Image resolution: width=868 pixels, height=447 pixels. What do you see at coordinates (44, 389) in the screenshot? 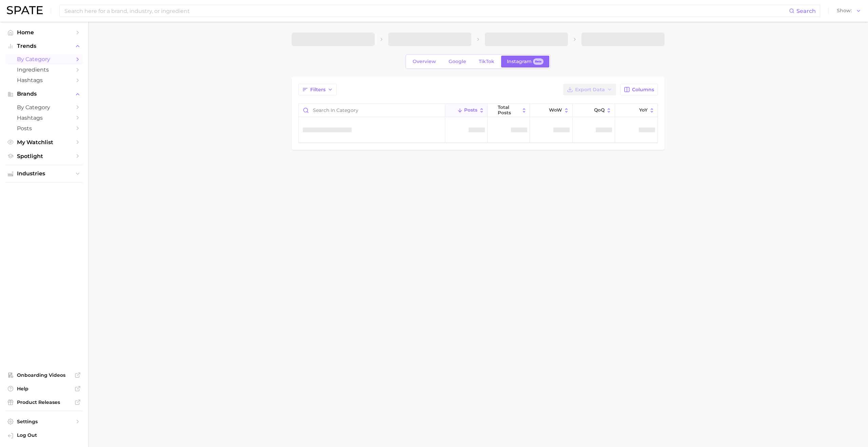
I see `a: Help` at bounding box center [44, 389].